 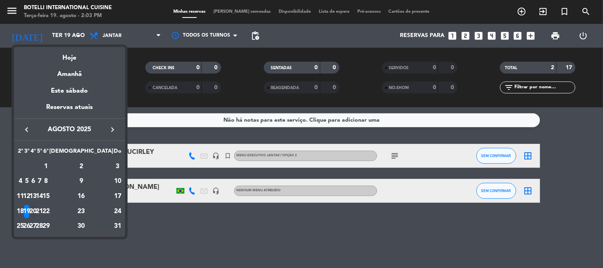 I want to click on th: Domingo, so click(x=118, y=153).